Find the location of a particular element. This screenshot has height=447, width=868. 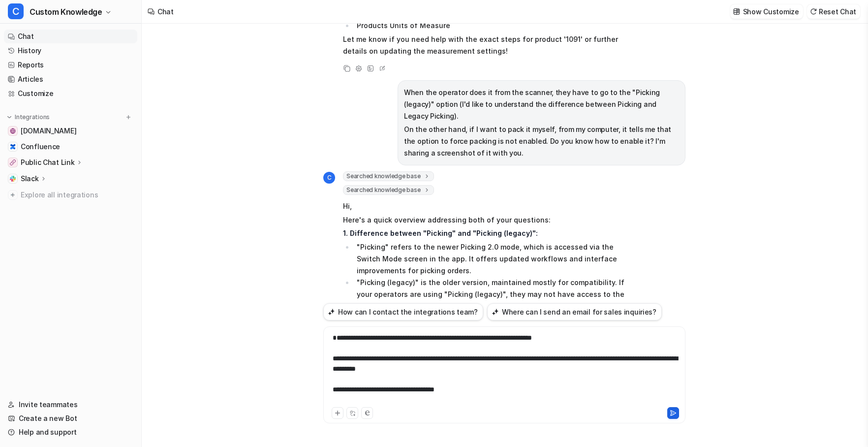

a: Articles is located at coordinates (70, 79).